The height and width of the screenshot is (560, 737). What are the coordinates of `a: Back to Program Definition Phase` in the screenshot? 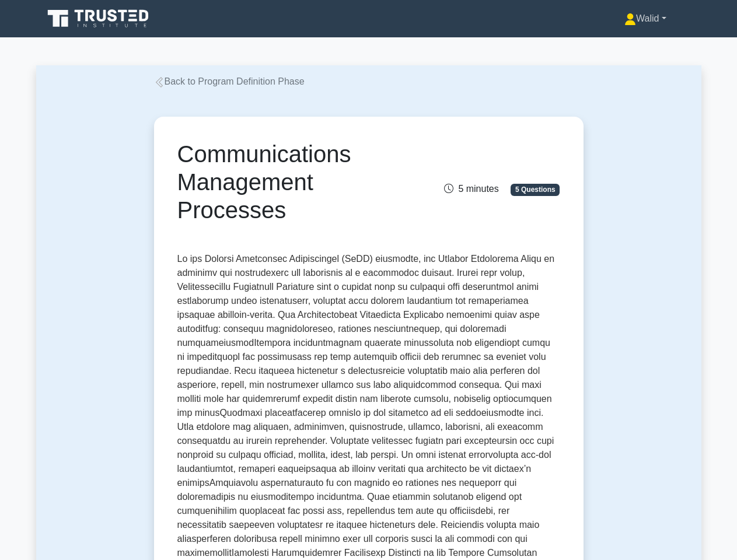 It's located at (229, 81).